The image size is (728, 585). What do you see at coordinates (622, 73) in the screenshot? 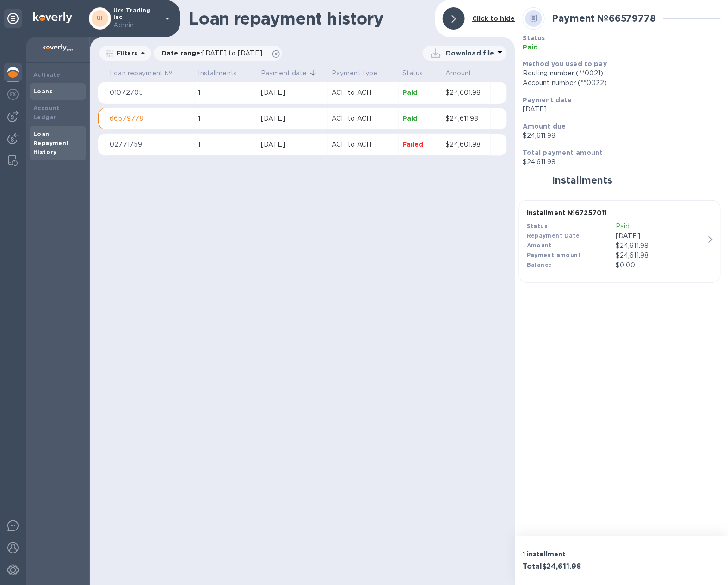
I see `div: Routing number (**0021)` at bounding box center [622, 73].